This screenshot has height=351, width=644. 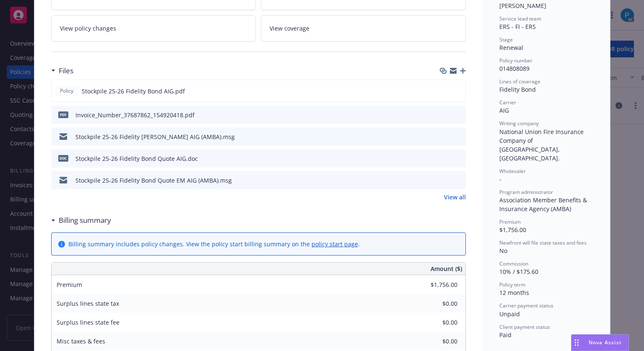 I want to click on span: Service lead team, so click(x=520, y=18).